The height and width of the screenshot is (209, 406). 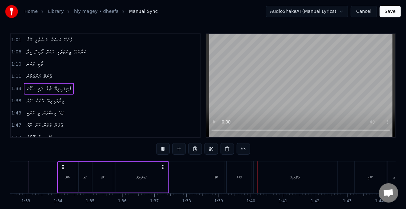 I want to click on div: 1:35, so click(x=90, y=201).